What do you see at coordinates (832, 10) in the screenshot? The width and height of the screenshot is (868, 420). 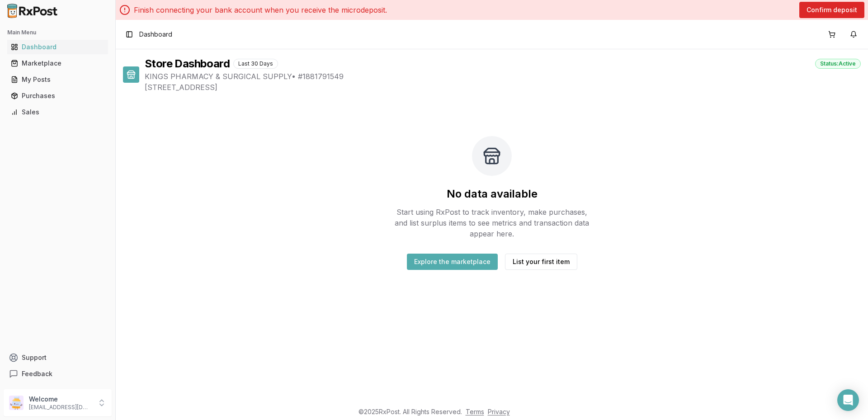 I see `button: Confirm deposit` at bounding box center [832, 10].